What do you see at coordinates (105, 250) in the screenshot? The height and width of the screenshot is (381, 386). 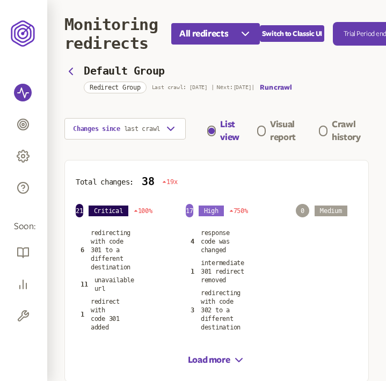 I see `button: 6redirecting with code 301 to a different destination` at bounding box center [105, 250].